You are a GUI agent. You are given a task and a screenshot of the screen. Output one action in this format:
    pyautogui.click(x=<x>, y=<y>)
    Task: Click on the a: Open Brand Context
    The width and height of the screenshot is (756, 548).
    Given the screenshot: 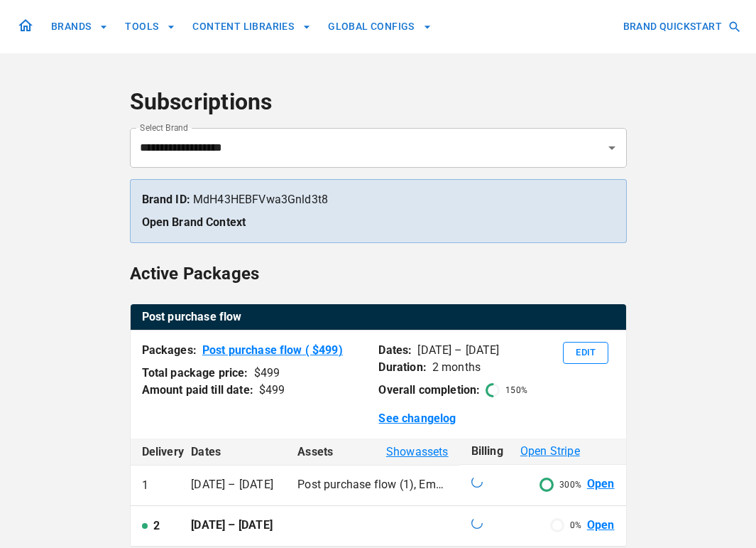 What is the action you would take?
    pyautogui.click(x=193, y=221)
    